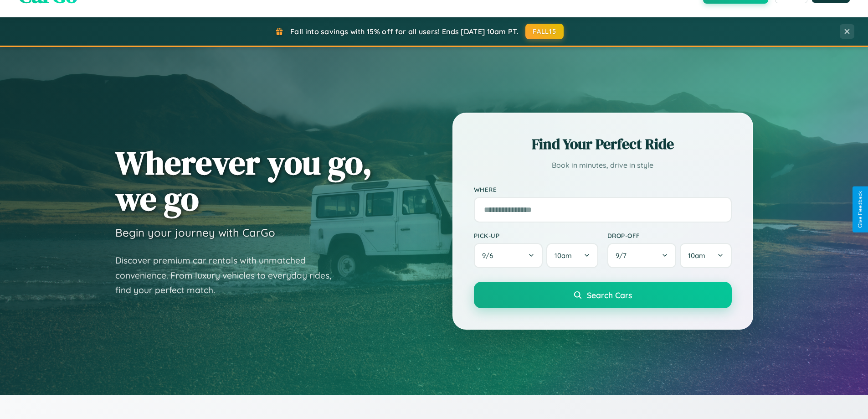 This screenshot has height=419, width=868. What do you see at coordinates (861, 209) in the screenshot?
I see `div: Give Feedback` at bounding box center [861, 209].